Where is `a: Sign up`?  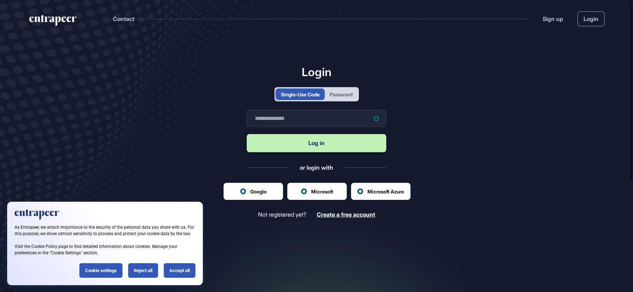
a: Sign up is located at coordinates (553, 19).